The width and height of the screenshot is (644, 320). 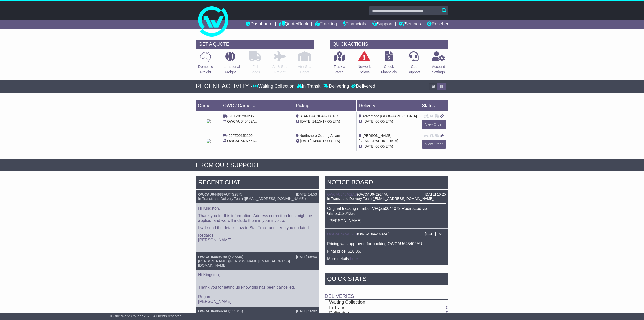 I want to click on a: Settings, so click(x=410, y=25).